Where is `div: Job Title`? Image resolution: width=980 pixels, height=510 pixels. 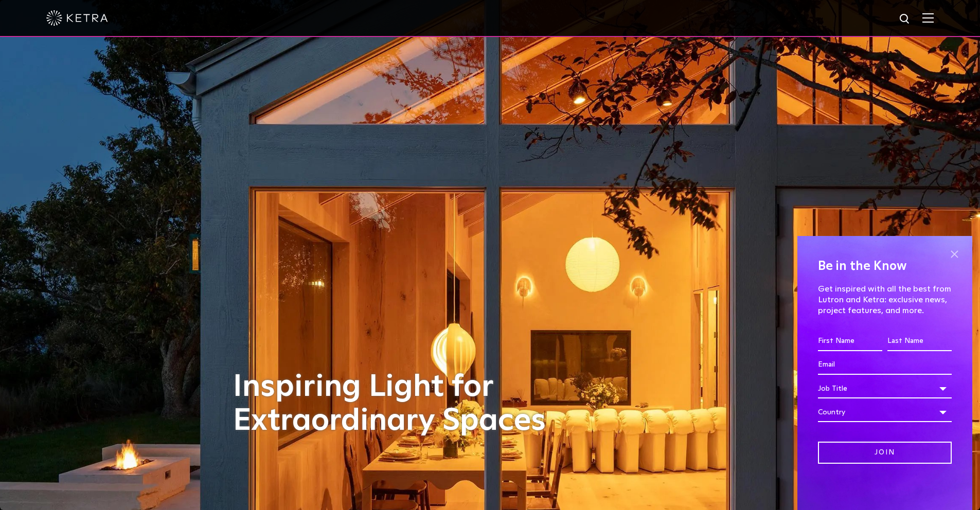 div: Job Title is located at coordinates (884, 389).